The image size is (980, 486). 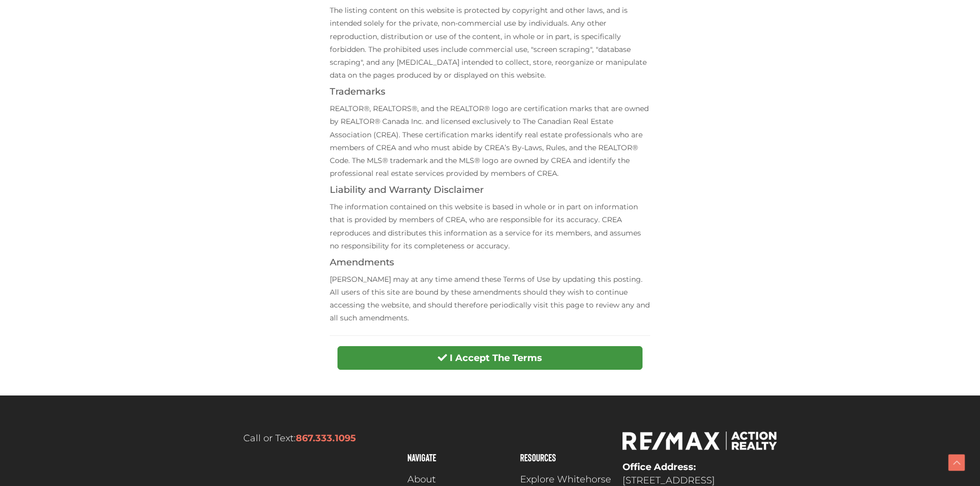 What do you see at coordinates (659, 467) in the screenshot?
I see `strong: Office Address:` at bounding box center [659, 467].